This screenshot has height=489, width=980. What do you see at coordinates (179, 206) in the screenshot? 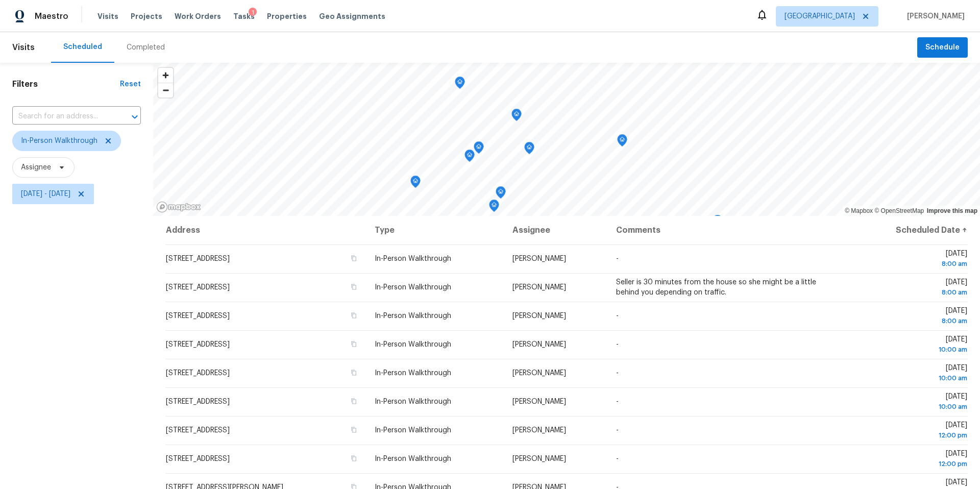
I see `a: Mapbox homepage` at bounding box center [179, 206].